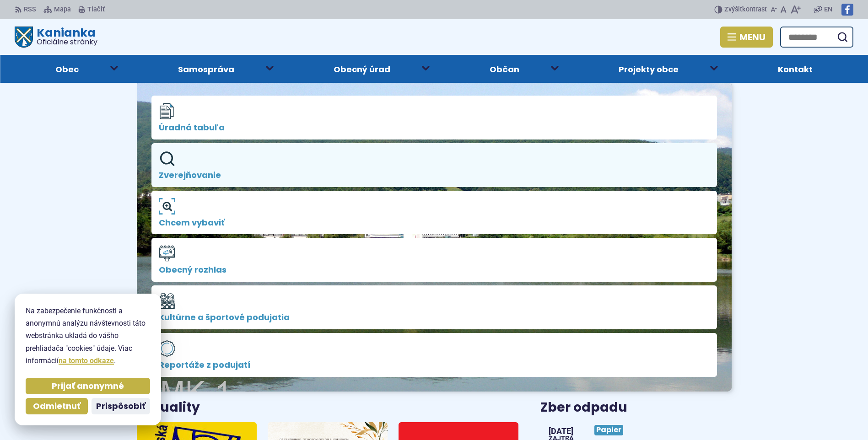  Describe the element at coordinates (505, 68) in the screenshot. I see `a: Občan` at that location.